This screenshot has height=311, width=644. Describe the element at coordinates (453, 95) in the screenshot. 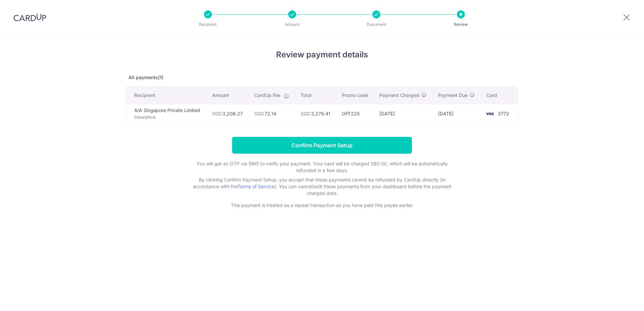

I see `span: Payment Due` at that location.